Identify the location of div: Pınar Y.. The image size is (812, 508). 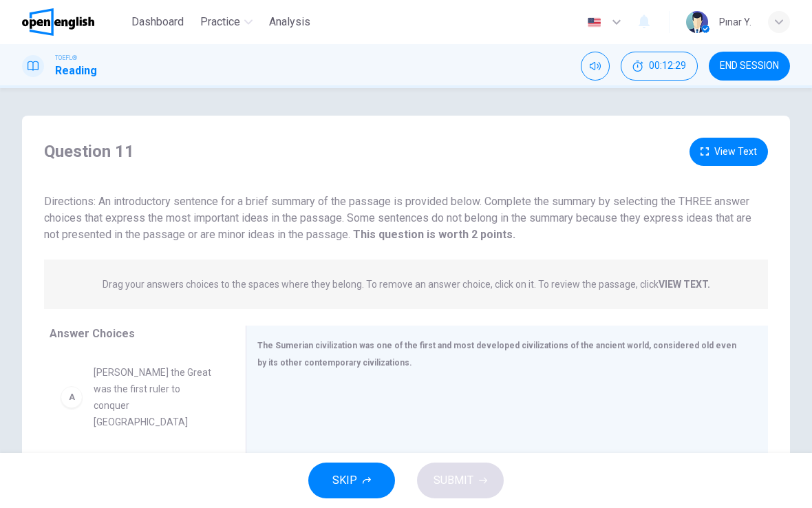
(735, 22).